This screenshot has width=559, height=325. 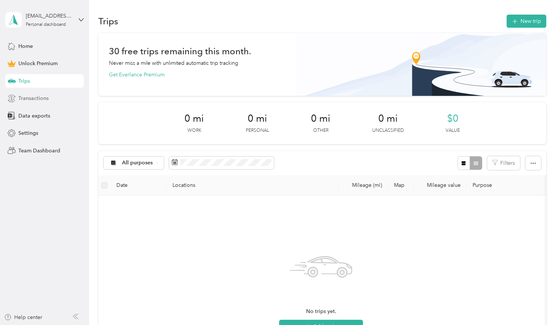 I want to click on th: Mileage (mi), so click(x=363, y=185).